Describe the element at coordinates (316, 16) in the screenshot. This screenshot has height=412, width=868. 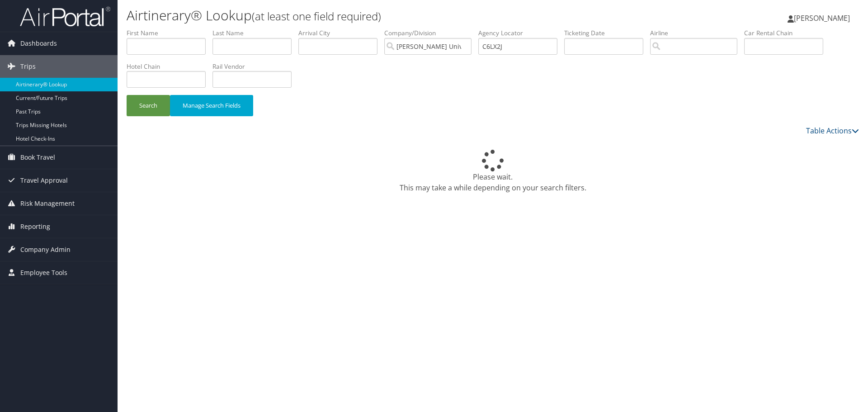
I see `small: (at least one field required)` at that location.